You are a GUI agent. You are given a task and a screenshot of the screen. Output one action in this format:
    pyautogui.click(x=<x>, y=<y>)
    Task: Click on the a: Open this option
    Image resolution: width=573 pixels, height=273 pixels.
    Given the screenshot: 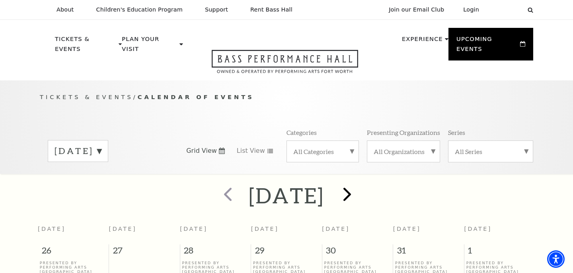 What is the action you would take?
    pyautogui.click(x=285, y=65)
    